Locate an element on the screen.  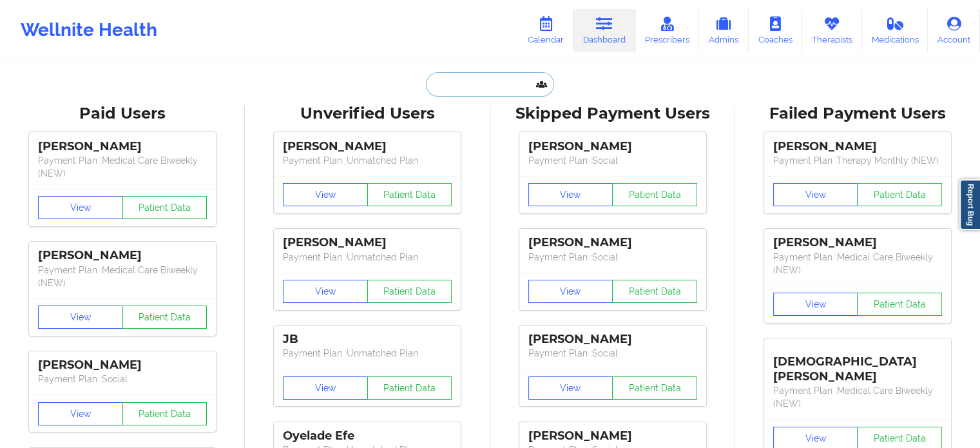
a: Account is located at coordinates (954, 30).